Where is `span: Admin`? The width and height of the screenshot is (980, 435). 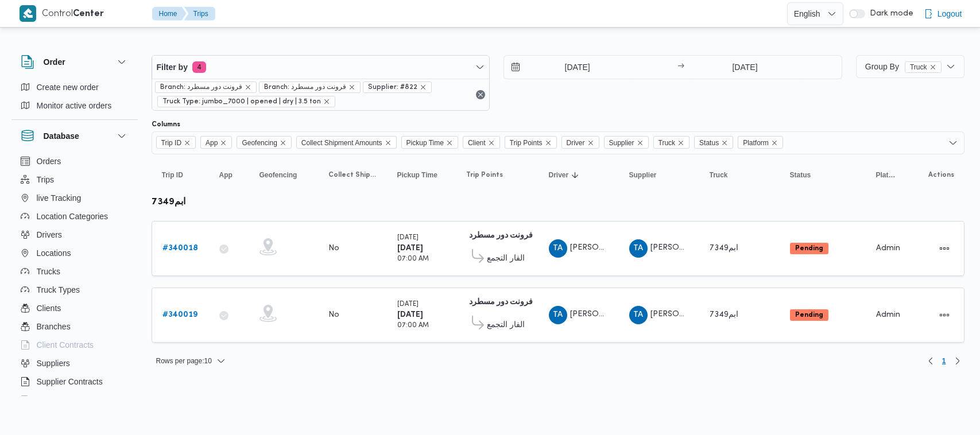
span: Admin is located at coordinates (888, 248).